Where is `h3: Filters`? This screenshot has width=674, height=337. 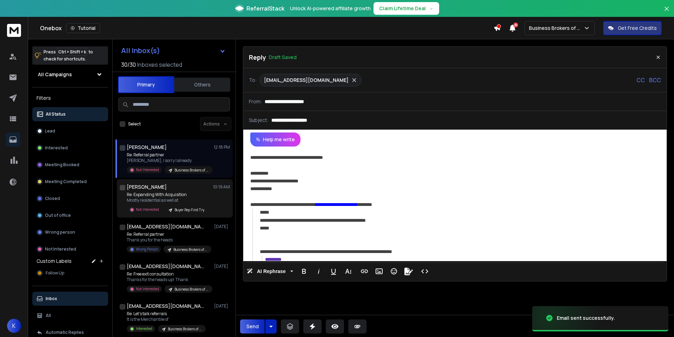 h3: Filters is located at coordinates (70, 98).